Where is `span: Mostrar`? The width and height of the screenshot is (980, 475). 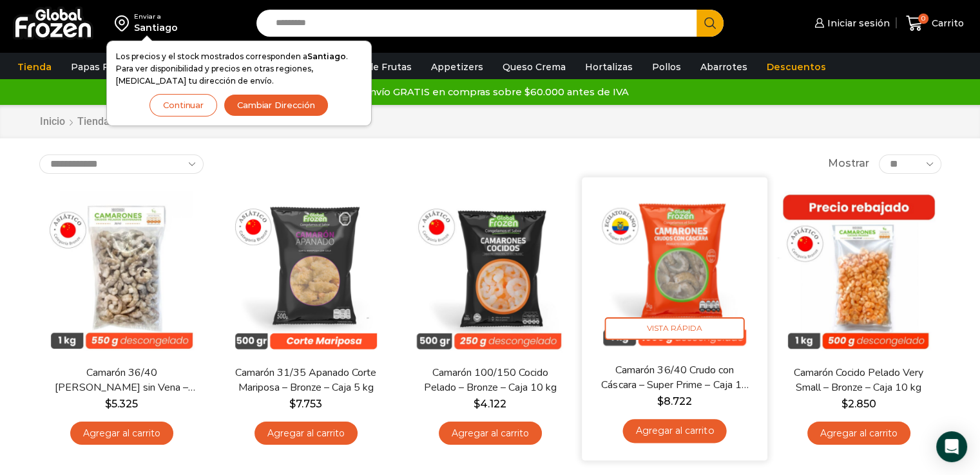 span: Mostrar is located at coordinates (848, 164).